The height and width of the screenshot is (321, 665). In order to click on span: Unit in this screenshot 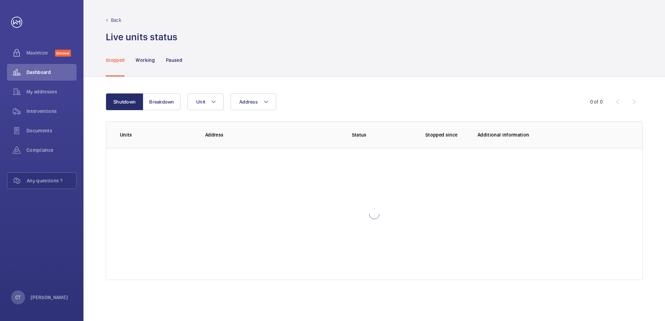, I will do `click(201, 102)`.